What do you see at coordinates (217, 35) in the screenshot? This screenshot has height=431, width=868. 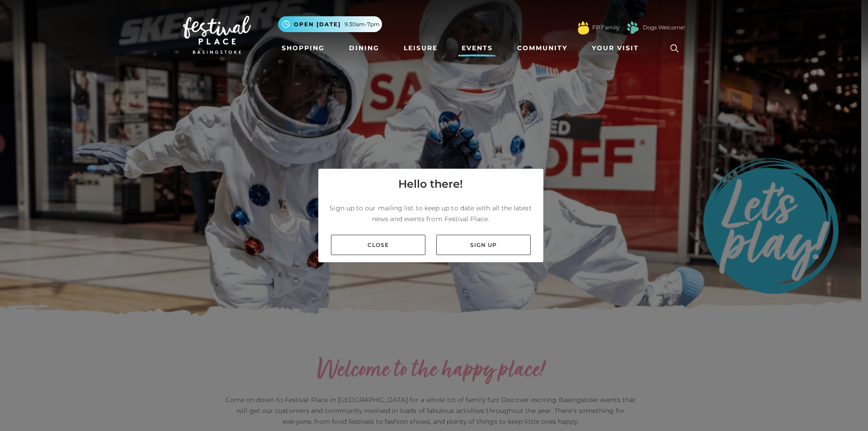 I see `img: Festival Place Logo` at bounding box center [217, 35].